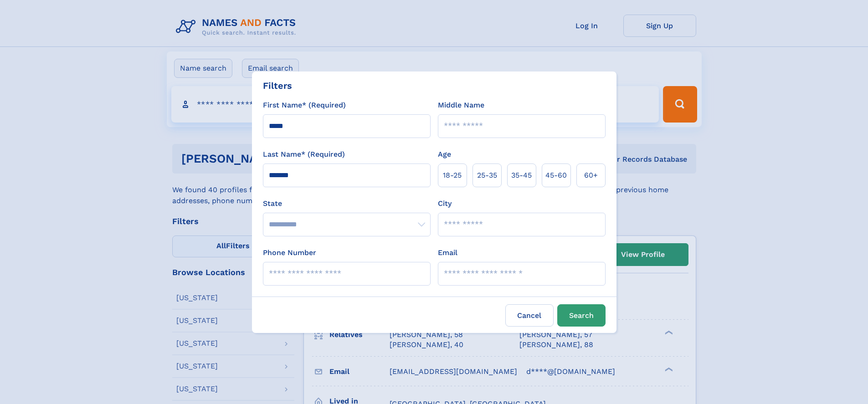  What do you see at coordinates (289, 252) in the screenshot?
I see `label: Phone Number` at bounding box center [289, 252].